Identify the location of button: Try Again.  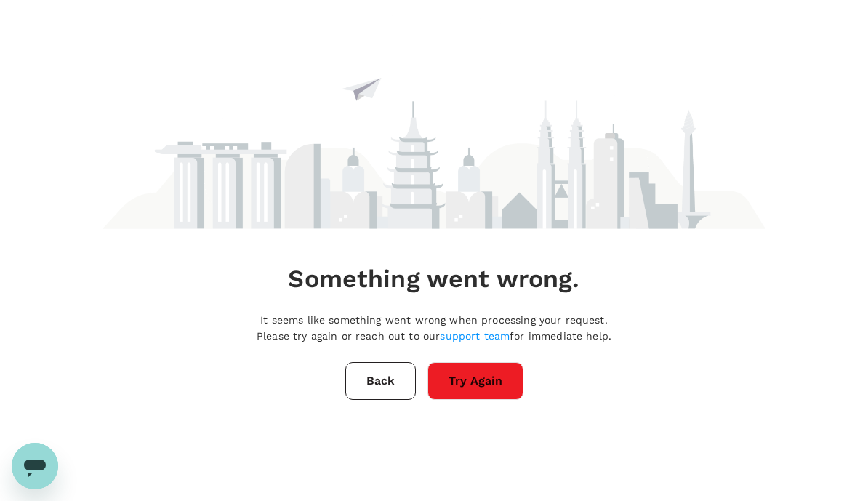
(475, 382).